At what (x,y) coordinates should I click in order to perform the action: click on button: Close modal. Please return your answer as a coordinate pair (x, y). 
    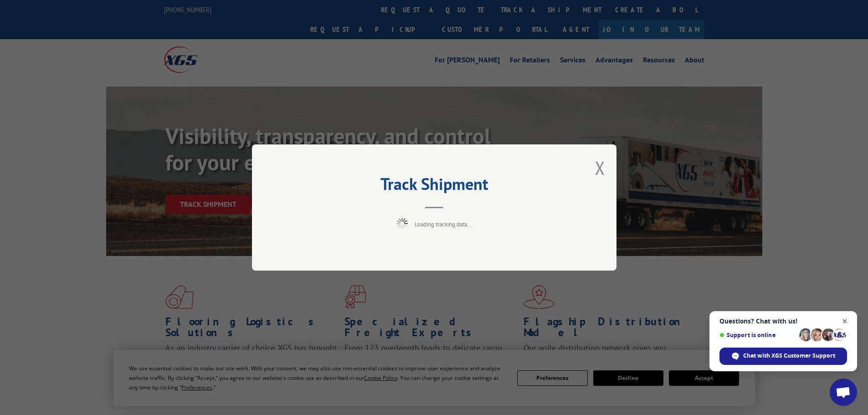
    Looking at the image, I should click on (600, 168).